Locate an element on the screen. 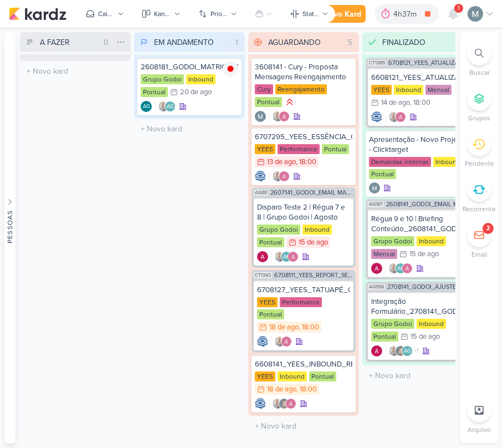 The image size is (503, 448). span: 2708141_GODOI_AJUSTES_REUNIÃO_AB_SABIN_13.08 is located at coordinates (427, 286).